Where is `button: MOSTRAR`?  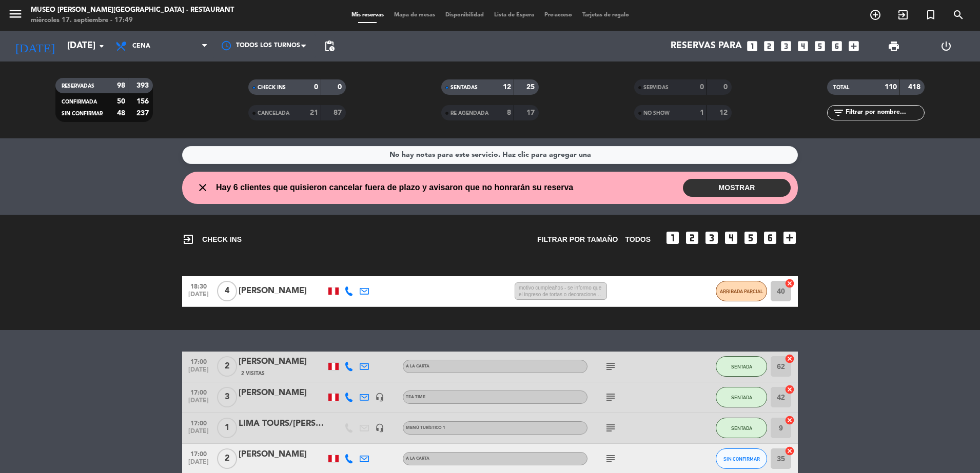
button: MOSTRAR is located at coordinates (736, 188).